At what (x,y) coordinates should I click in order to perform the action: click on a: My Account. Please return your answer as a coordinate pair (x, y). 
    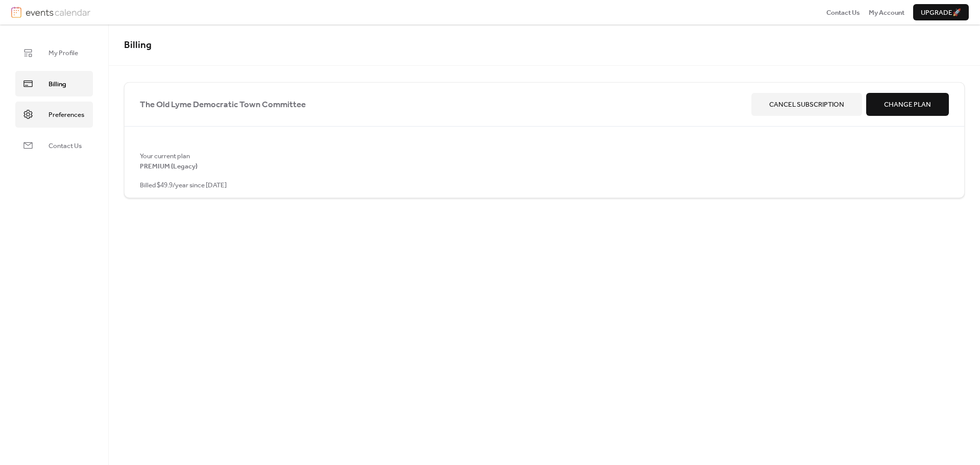
    Looking at the image, I should click on (886, 12).